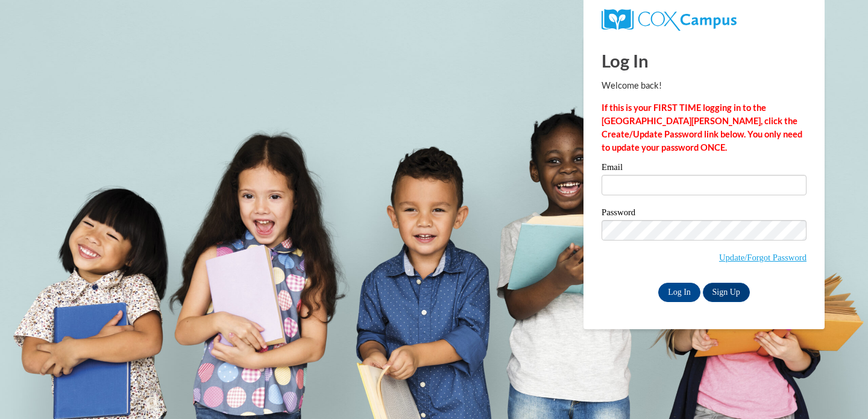 Image resolution: width=868 pixels, height=419 pixels. Describe the element at coordinates (727, 292) in the screenshot. I see `a: Sign Up` at that location.